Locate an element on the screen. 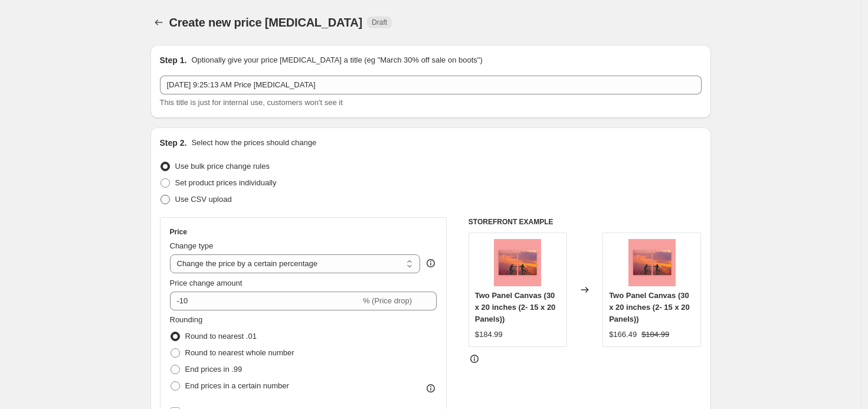 This screenshot has height=409, width=868. button: Price change jobs is located at coordinates (159, 22).